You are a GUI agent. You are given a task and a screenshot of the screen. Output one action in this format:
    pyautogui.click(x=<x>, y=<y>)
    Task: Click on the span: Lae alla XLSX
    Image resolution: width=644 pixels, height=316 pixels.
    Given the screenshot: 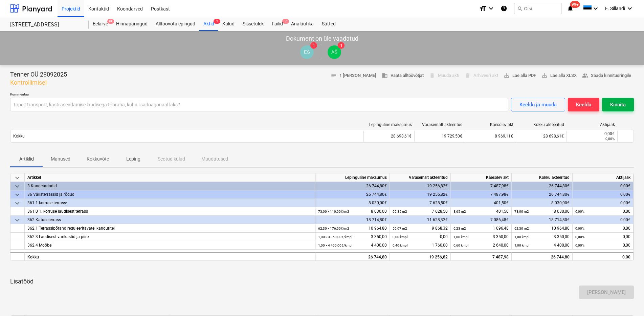 What is the action you would take?
    pyautogui.click(x=559, y=76)
    